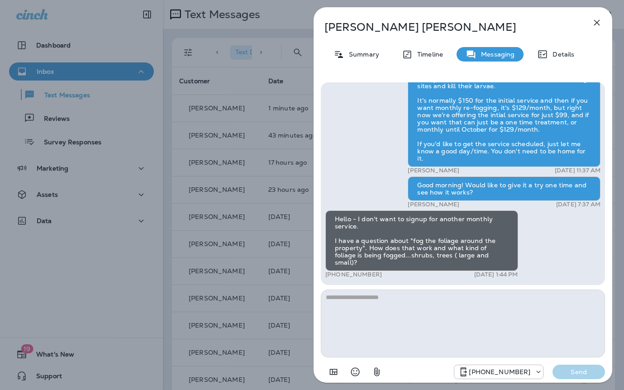 This screenshot has height=390, width=624. What do you see at coordinates (334, 372) in the screenshot?
I see `button: Add in a premade template` at bounding box center [334, 372].